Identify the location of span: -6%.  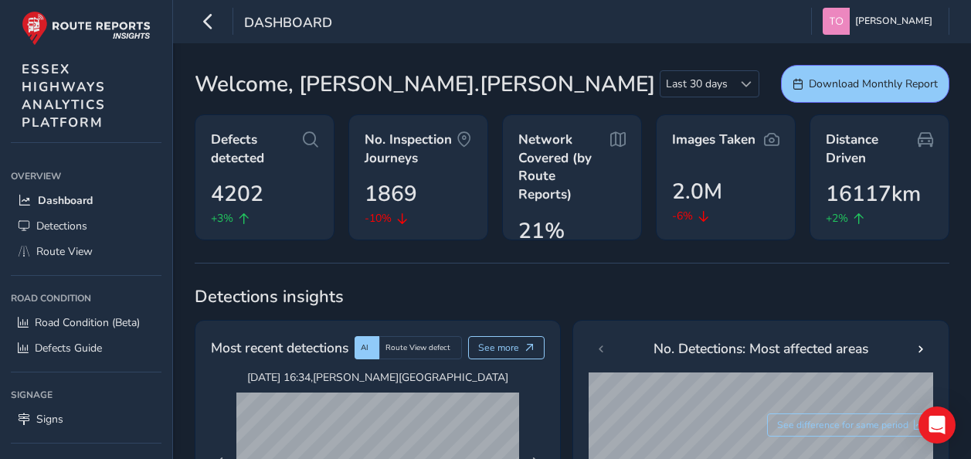
(682, 216).